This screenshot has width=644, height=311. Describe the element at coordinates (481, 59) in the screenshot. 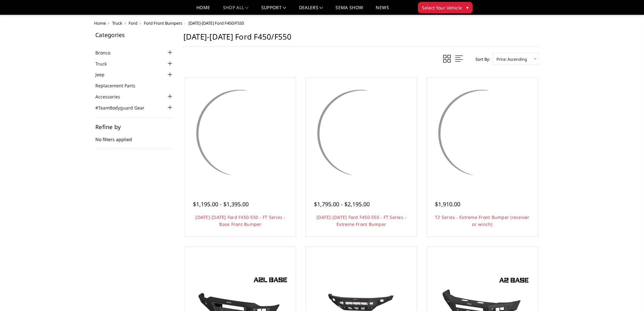

I see `label: Sort By:` at that location.